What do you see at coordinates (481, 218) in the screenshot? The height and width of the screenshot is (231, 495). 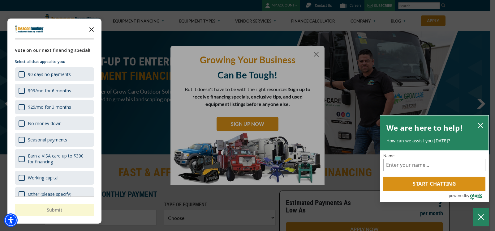 I see `button: Close Chatbox` at bounding box center [481, 218].